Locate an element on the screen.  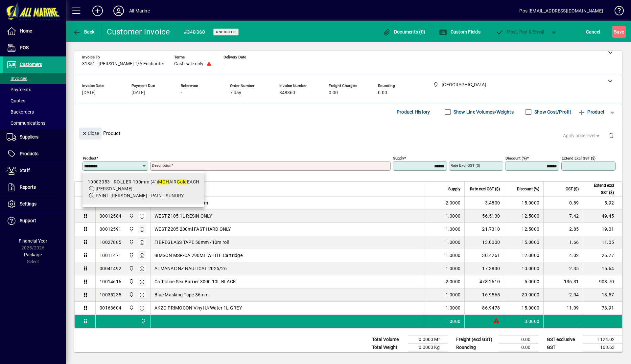
td: 15.64 is located at coordinates (603, 269).